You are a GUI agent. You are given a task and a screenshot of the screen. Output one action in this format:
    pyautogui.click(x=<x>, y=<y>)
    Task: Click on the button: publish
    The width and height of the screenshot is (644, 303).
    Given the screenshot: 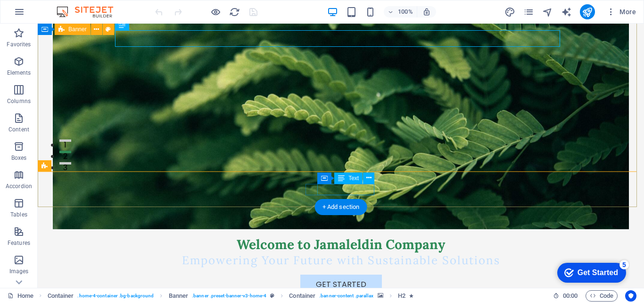 What is the action you would take?
    pyautogui.click(x=587, y=12)
    